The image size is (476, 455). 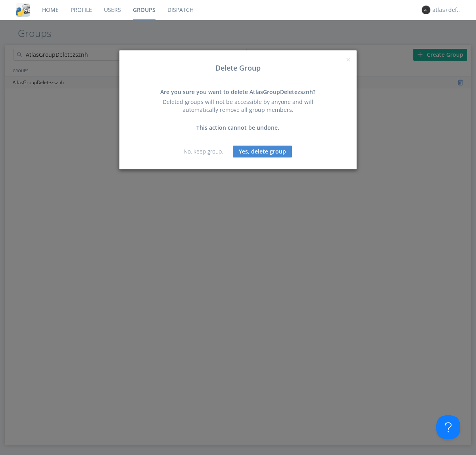 I want to click on h3: Delete Group, so click(x=238, y=68).